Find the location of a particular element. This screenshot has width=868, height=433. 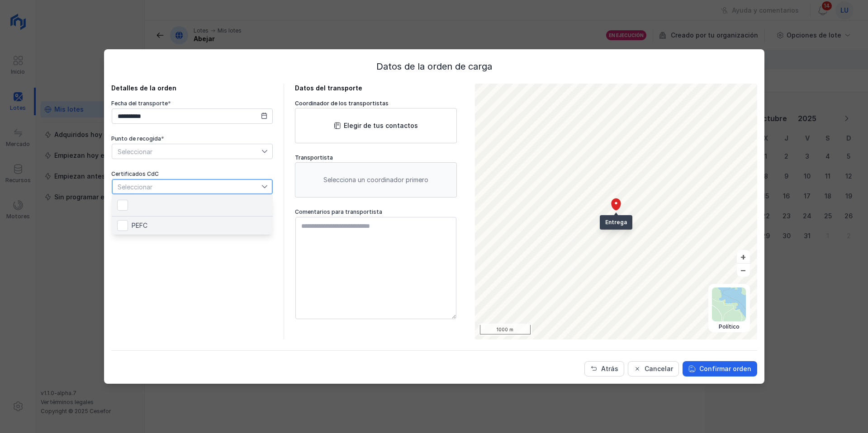

ul: Option List is located at coordinates (192, 226).